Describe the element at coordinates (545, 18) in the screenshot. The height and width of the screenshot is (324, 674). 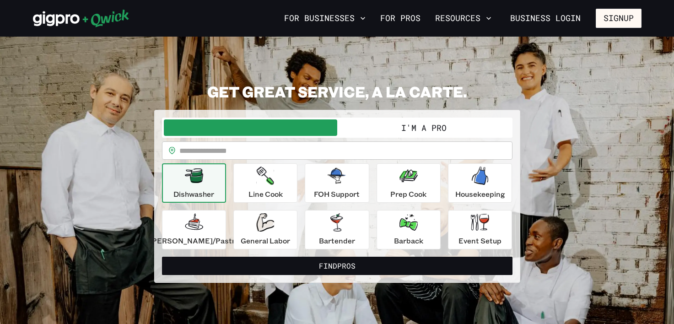
I see `a: Business Login` at that location.